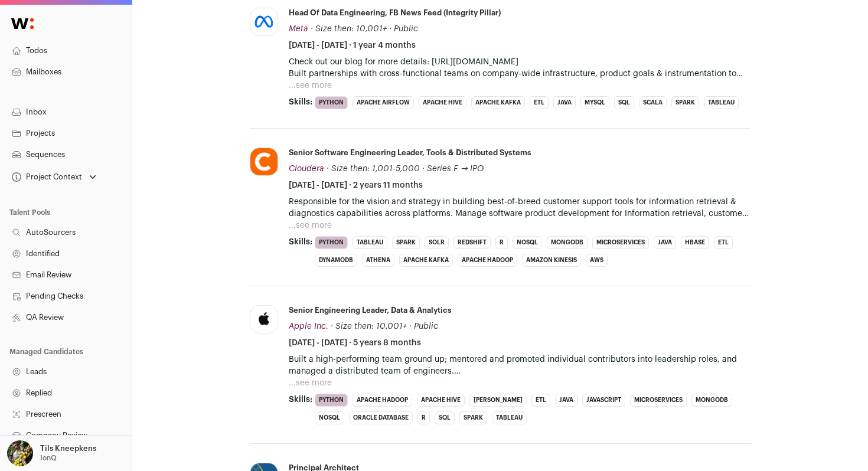 Image resolution: width=868 pixels, height=471 pixels. What do you see at coordinates (20, 453) in the screenshot?
I see `img: 6689865-medium_jpg` at bounding box center [20, 453].